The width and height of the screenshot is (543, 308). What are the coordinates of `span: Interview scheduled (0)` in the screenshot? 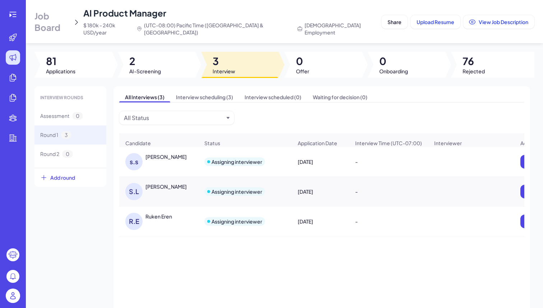 It's located at (273, 97).